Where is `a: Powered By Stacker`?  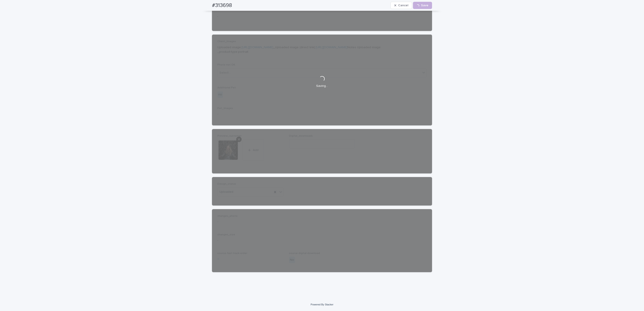
a: Powered By Stacker is located at coordinates (322, 304).